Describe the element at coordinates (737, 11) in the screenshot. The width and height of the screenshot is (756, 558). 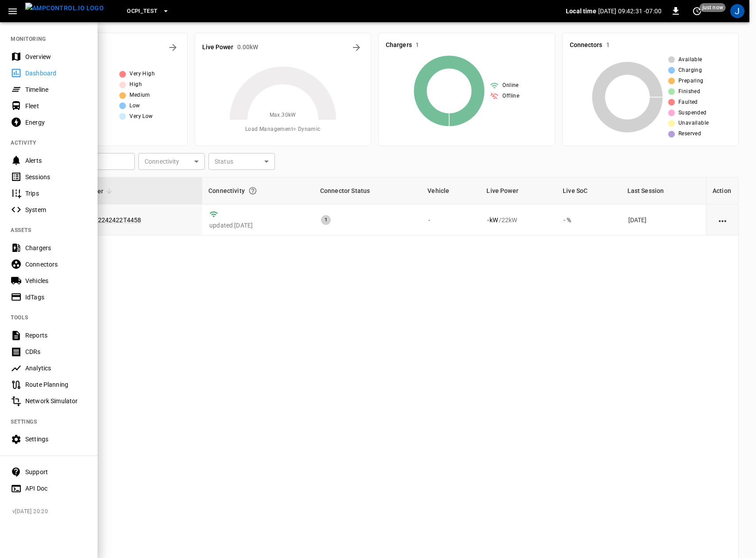
I see `div: profile-icon` at that location.